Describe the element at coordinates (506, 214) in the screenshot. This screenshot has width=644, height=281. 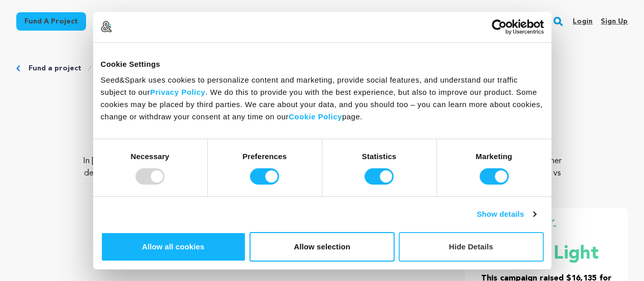
I see `a: Show details` at that location.